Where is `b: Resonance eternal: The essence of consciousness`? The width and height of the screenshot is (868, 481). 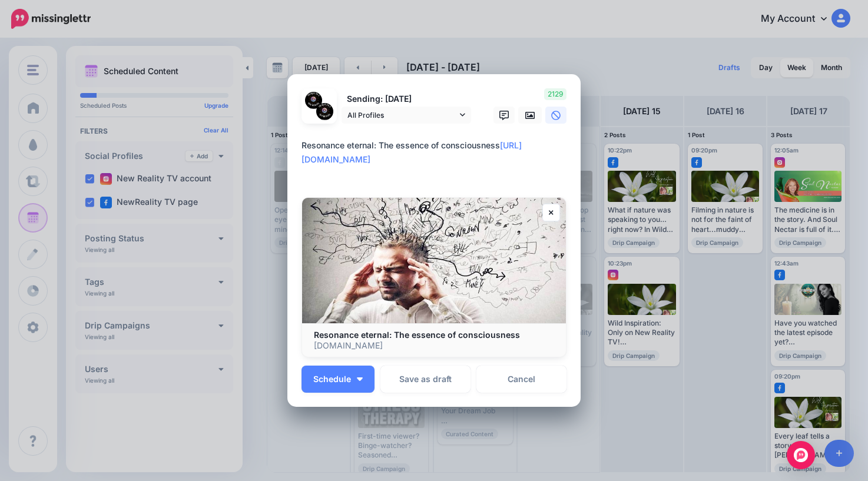 b: Resonance eternal: The essence of consciousness is located at coordinates (417, 334).